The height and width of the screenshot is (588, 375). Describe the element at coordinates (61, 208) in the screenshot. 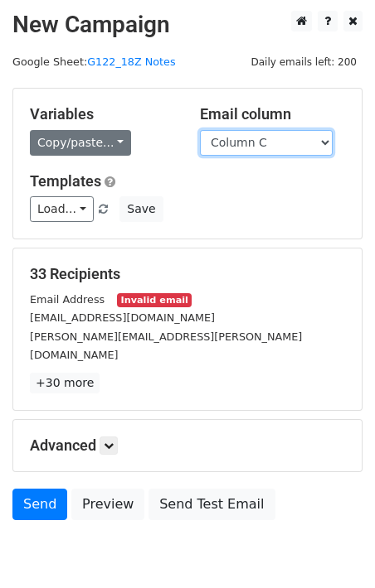

I see `a: Load...` at that location.